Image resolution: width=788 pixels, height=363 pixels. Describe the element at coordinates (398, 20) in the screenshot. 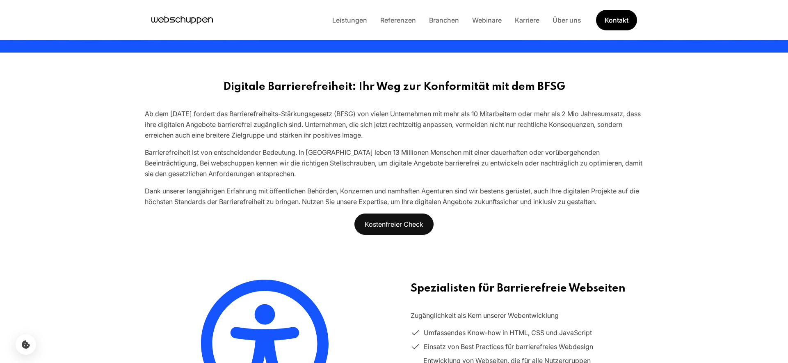

I see `a: Referenzen` at that location.